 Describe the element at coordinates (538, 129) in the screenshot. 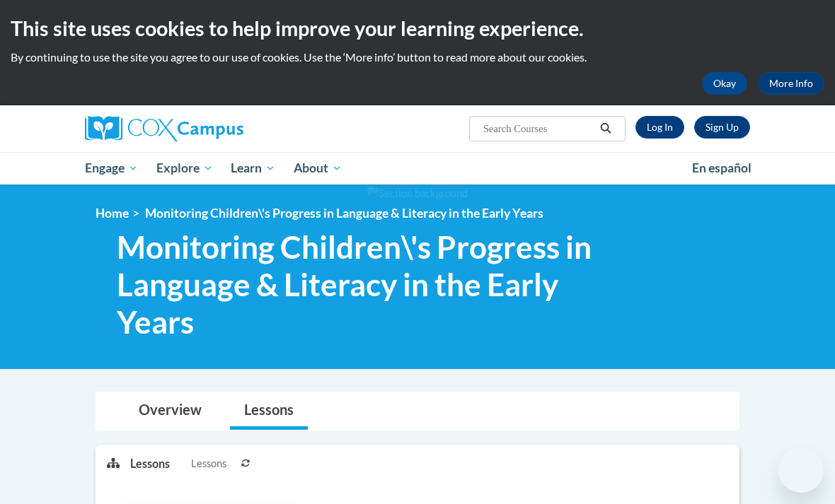

I see `input: Search Courses` at that location.